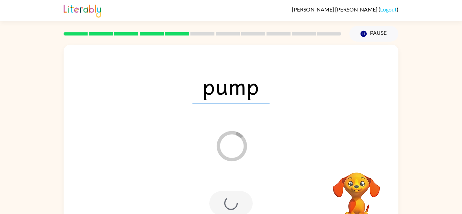 This screenshot has width=462, height=214. Describe the element at coordinates (374, 34) in the screenshot. I see `button: Pause` at that location.